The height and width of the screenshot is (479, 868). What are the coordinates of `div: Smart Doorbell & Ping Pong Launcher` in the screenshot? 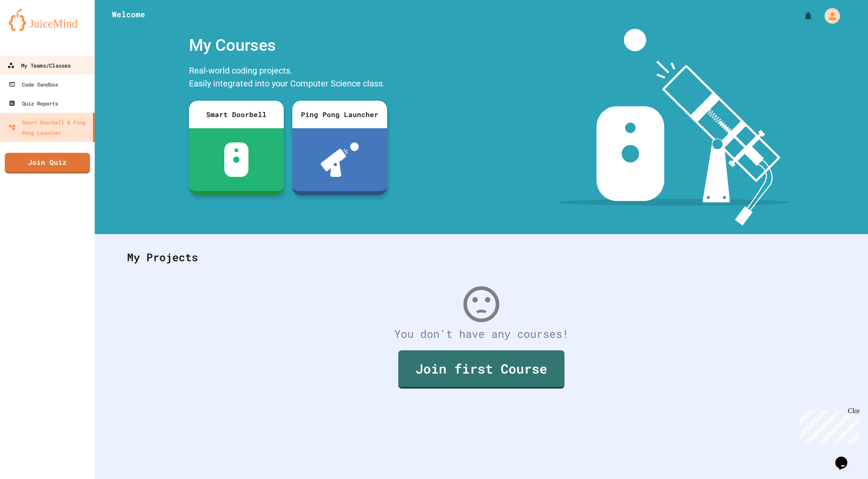 It's located at (49, 127).